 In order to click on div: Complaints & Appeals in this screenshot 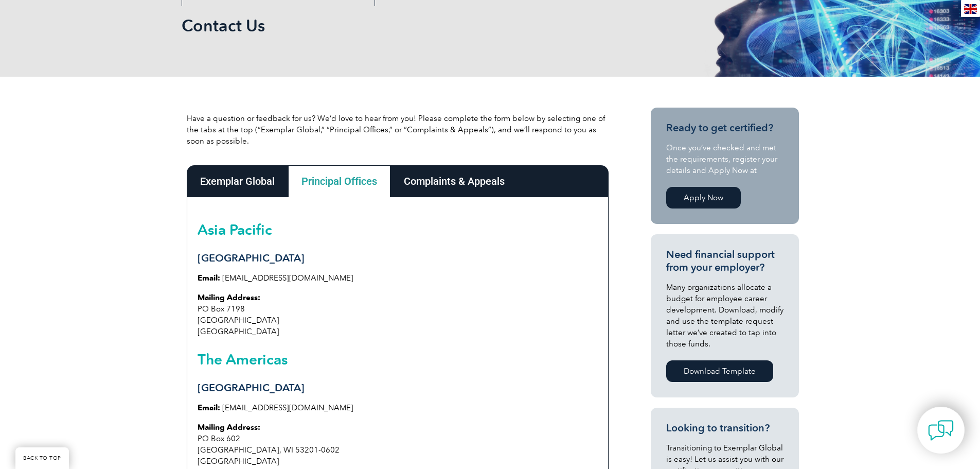, I will do `click(454, 181)`.